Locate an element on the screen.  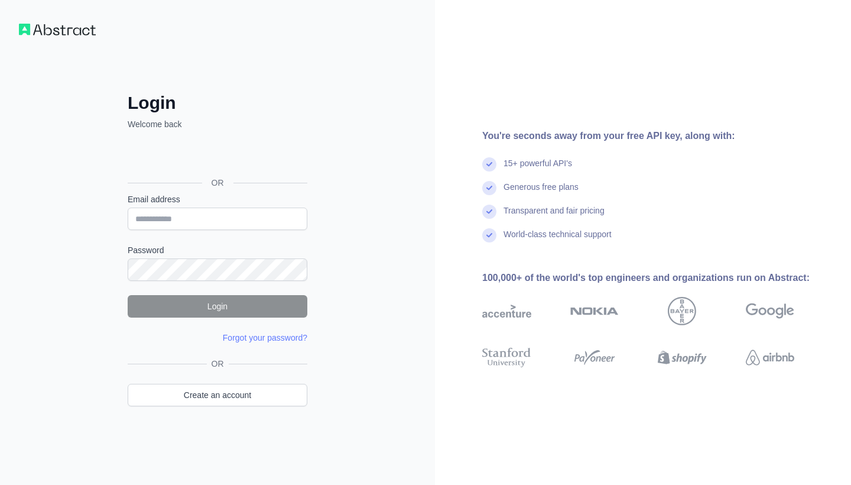
img: stanford university is located at coordinates (507, 357).